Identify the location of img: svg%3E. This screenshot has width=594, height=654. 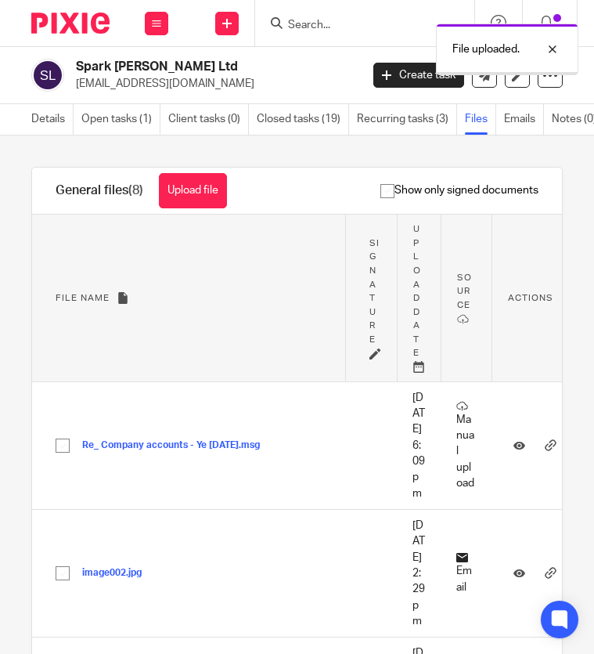
(48, 75).